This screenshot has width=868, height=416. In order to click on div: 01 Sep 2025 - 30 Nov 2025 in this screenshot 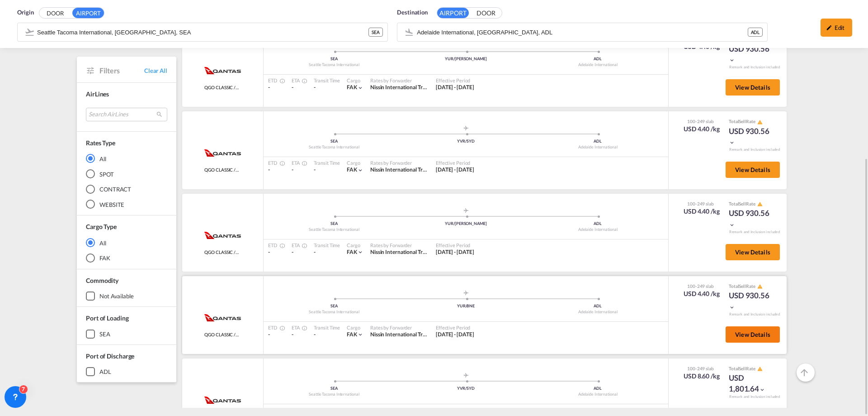, I will do `click(455, 334)`.